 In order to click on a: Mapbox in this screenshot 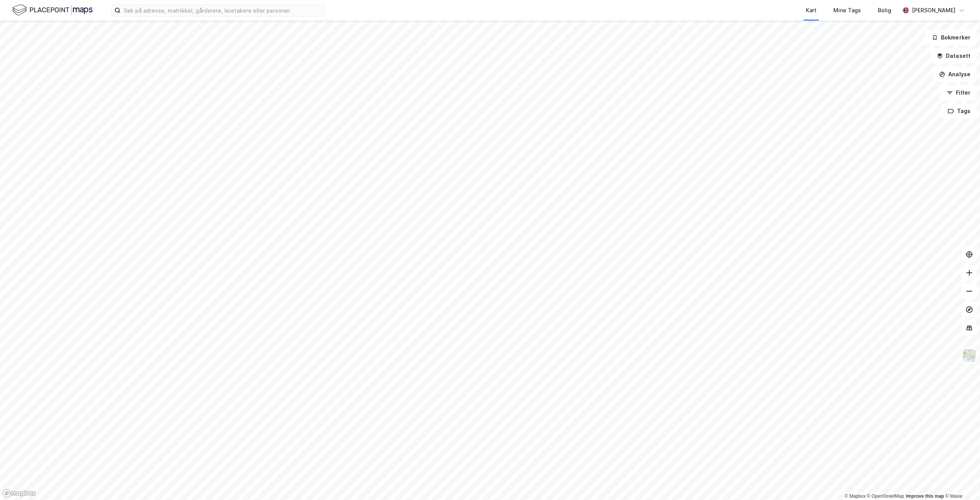, I will do `click(855, 496)`.